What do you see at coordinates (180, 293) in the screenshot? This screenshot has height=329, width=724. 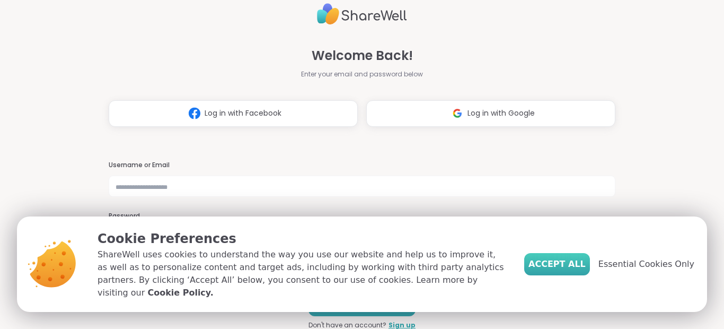 I see `a: Cookie Policy.` at bounding box center [180, 293].